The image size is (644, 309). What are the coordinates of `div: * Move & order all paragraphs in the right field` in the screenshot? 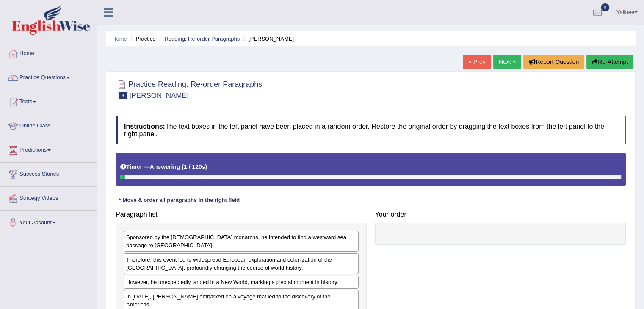 It's located at (179, 200).